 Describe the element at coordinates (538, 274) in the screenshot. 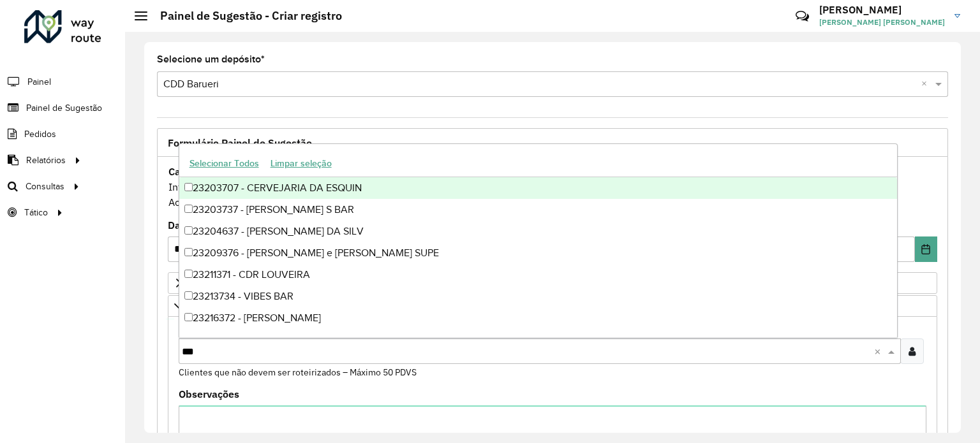

I see `div: 23211371 - CDR LOUVEIRA` at that location.